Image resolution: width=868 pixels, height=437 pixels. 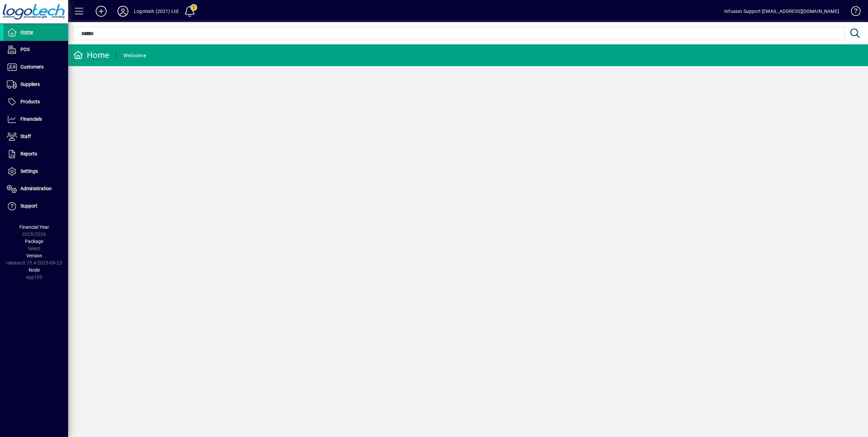 What do you see at coordinates (36, 102) in the screenshot?
I see `a: Products` at bounding box center [36, 102].